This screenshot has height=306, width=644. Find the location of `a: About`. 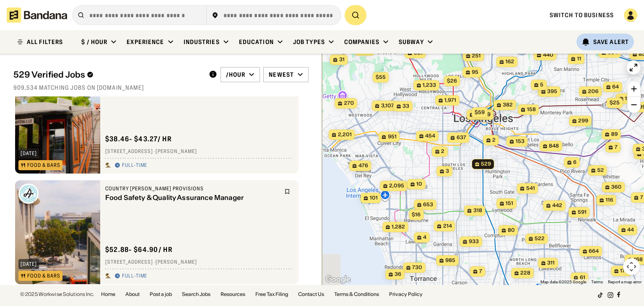

a: About is located at coordinates (132, 294).